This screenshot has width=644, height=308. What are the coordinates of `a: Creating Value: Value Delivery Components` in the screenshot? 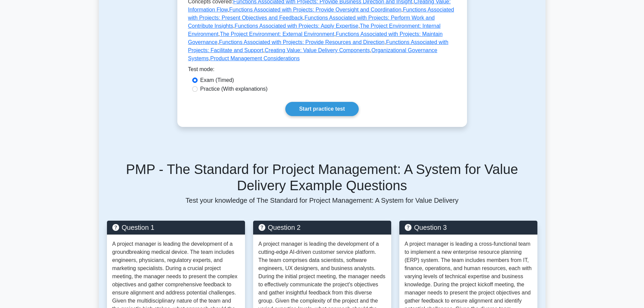 It's located at (317, 50).